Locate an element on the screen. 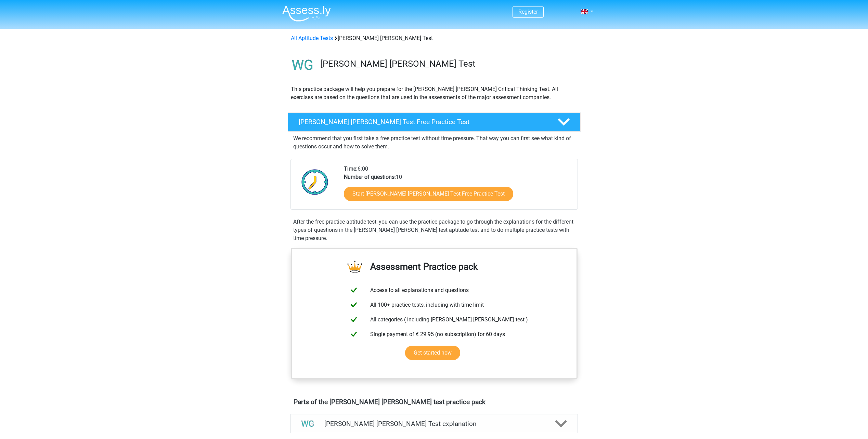 The image size is (868, 439). p: We recommend that you first take a free practice test without time pressure. That way you can fir... is located at coordinates (434, 142).